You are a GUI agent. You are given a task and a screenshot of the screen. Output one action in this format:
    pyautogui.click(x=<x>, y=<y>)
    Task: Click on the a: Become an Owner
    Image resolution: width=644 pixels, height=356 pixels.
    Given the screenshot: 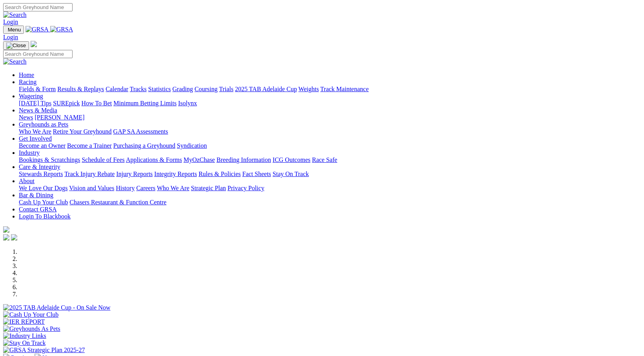 What is the action you would take?
    pyautogui.click(x=42, y=146)
    